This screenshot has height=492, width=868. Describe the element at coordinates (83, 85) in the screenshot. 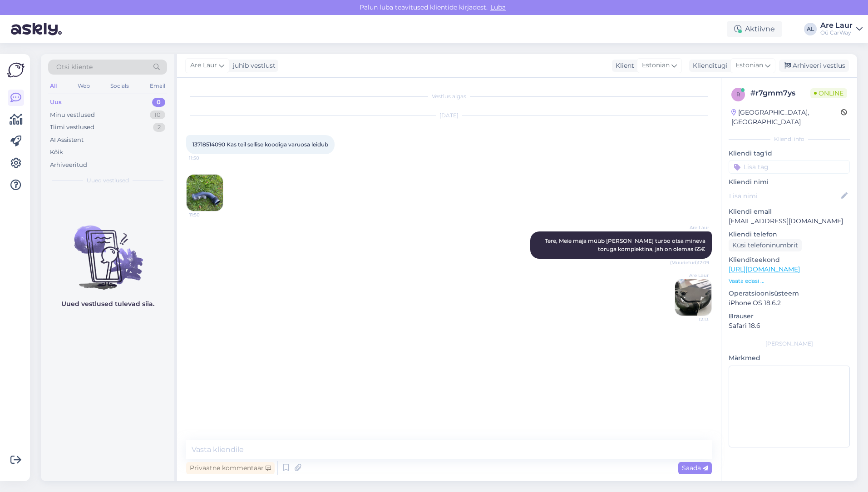

I see `div: Web` at that location.